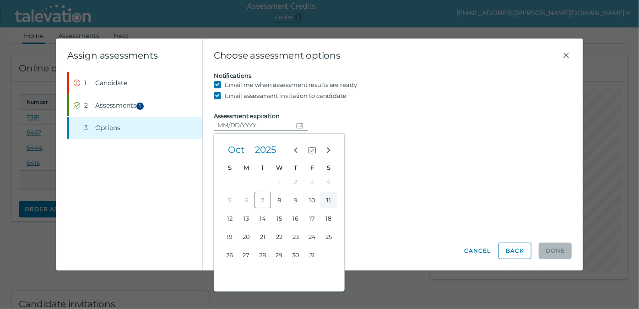  What do you see at coordinates (230, 255) in the screenshot?
I see `button: Sunday, October 26, 2025` at bounding box center [230, 255].